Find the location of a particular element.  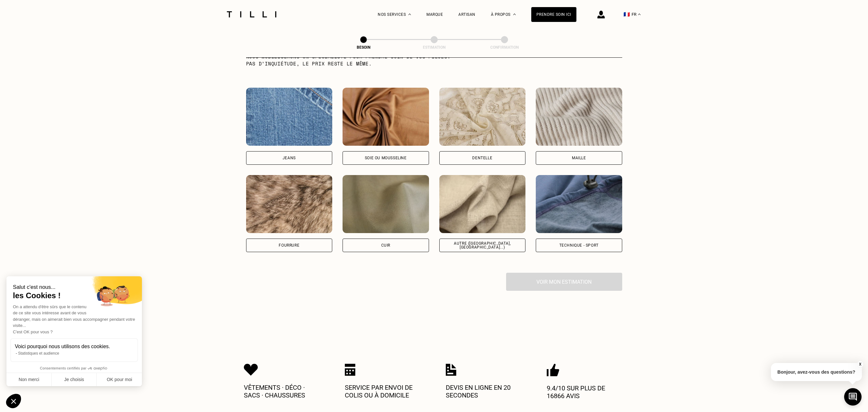

p: Devis en ligne en 20 secondes is located at coordinates (484, 391).